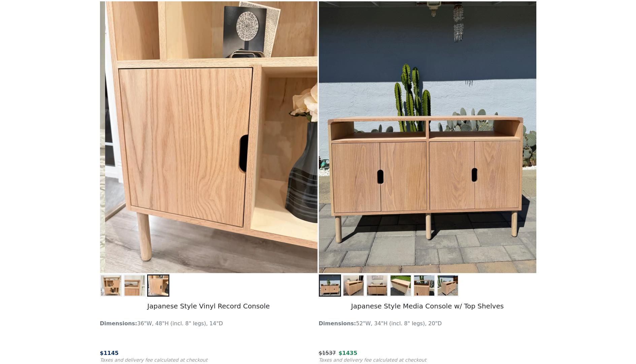  What do you see at coordinates (135, 285) in the screenshot?
I see `img: Japanese Style Vinyl Record Console Signature Round Corners` at bounding box center [135, 285].